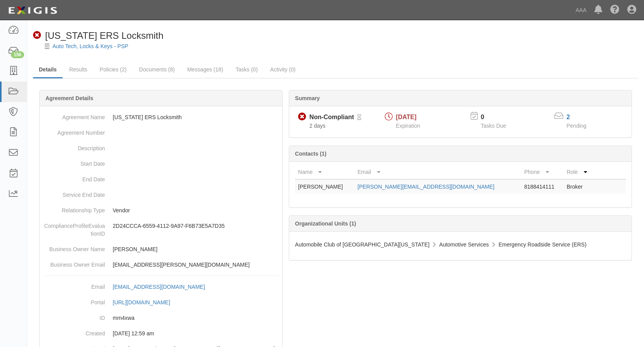 This screenshot has width=644, height=347. What do you see at coordinates (579, 186) in the screenshot?
I see `td: Broker` at bounding box center [579, 186].